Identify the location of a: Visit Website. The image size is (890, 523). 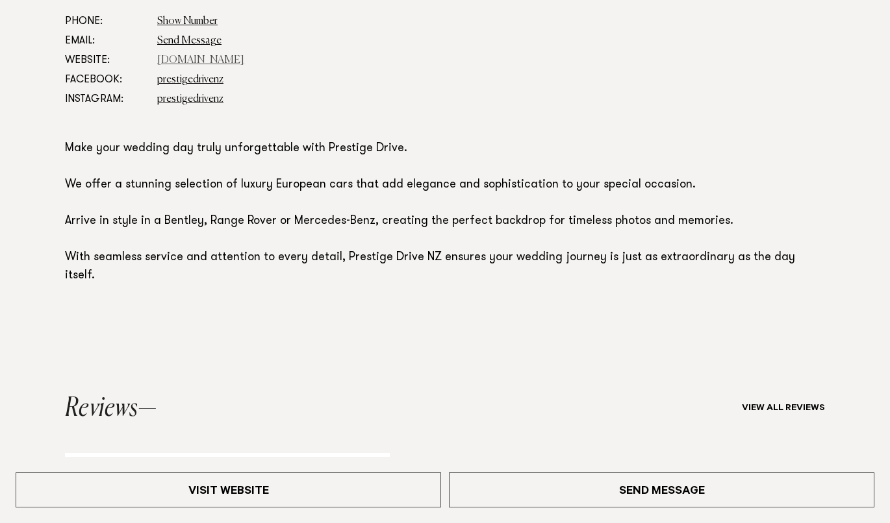
(228, 490).